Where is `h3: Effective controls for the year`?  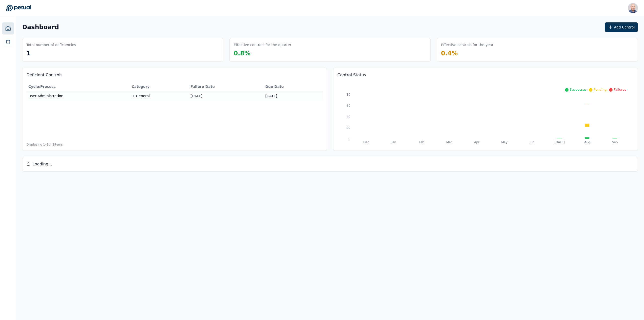
h3: Effective controls for the year is located at coordinates (467, 45).